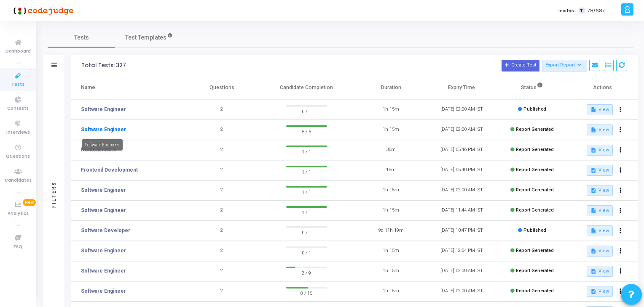 Image resolution: width=644 pixels, height=307 pixels. What do you see at coordinates (17, 157) in the screenshot?
I see `span: Questions` at bounding box center [17, 157].